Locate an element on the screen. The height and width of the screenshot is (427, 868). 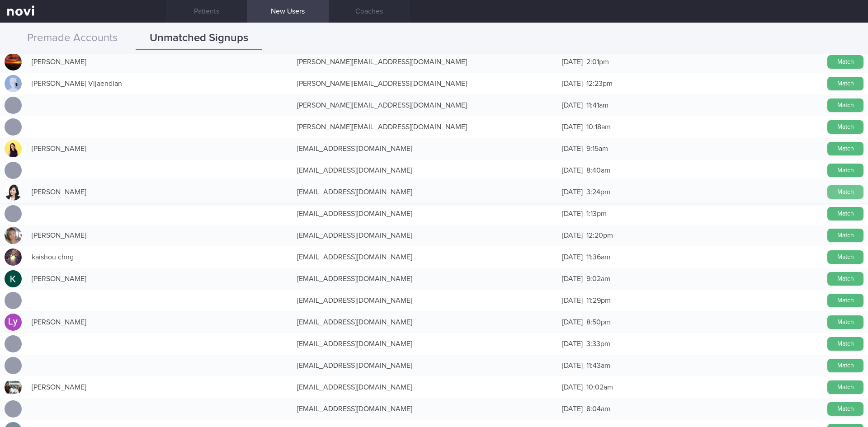
span: 12:20pm is located at coordinates (599, 235).